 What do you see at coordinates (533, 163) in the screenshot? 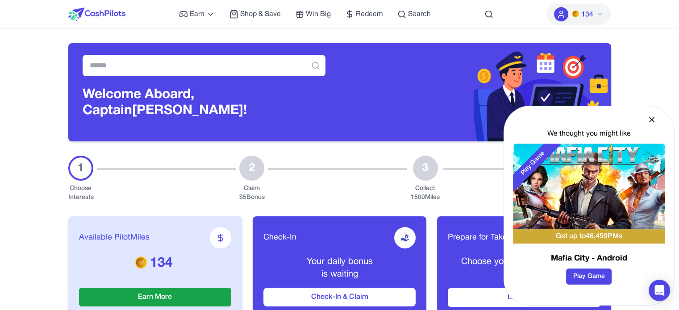
I see `div: Play Game` at bounding box center [533, 163].